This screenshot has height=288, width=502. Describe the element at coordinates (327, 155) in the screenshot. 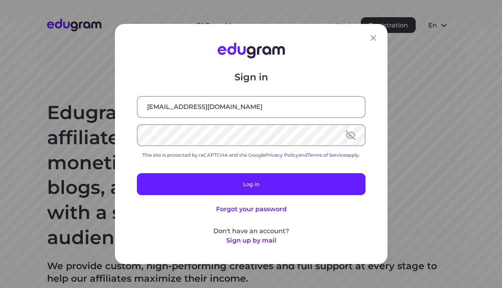

I see `a: Terms of Service` at that location.